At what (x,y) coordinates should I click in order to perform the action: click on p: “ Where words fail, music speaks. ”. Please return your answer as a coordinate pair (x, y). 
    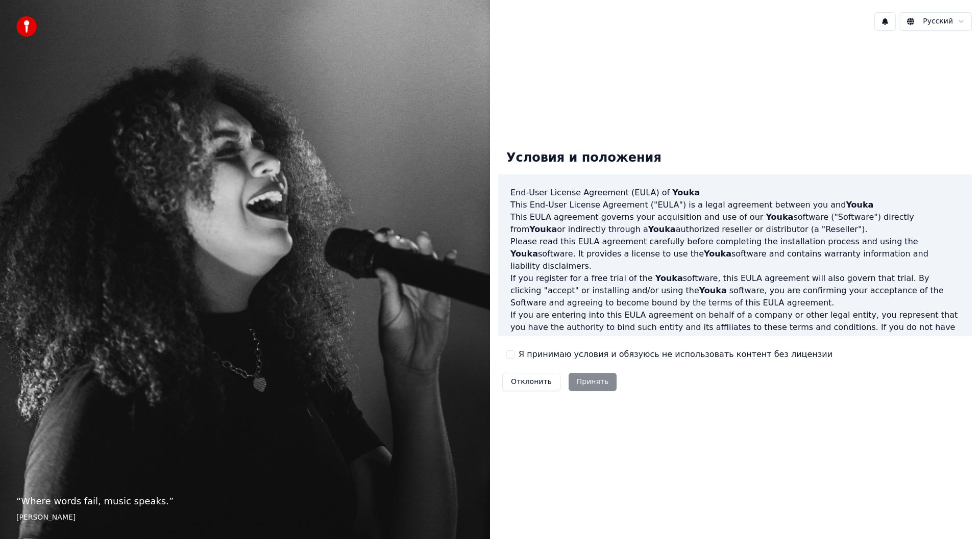
    Looking at the image, I should click on (245, 501).